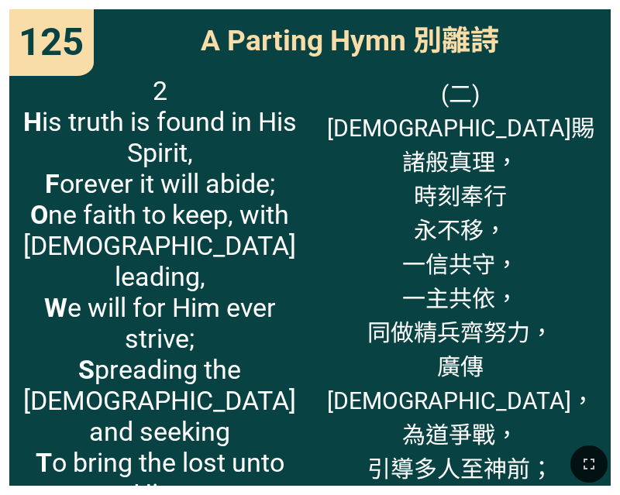  I want to click on b: S, so click(86, 370).